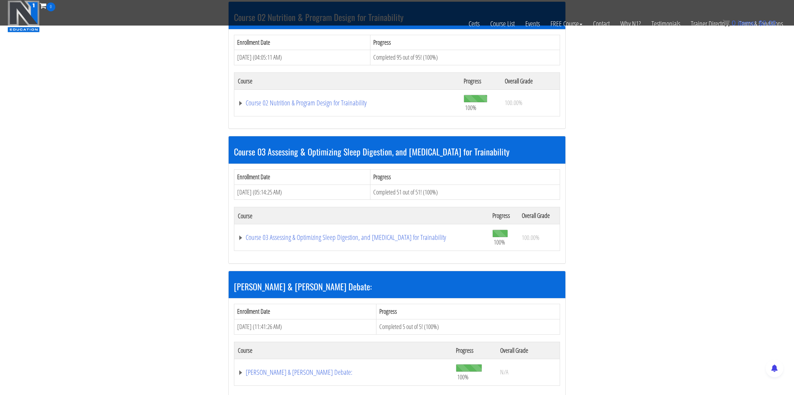 This screenshot has width=794, height=395. I want to click on td: Completed 95 out of 95! (100%), so click(465, 57).